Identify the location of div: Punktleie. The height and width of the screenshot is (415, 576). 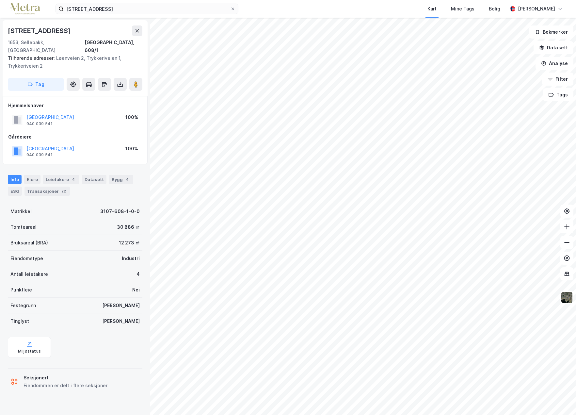
(21, 290).